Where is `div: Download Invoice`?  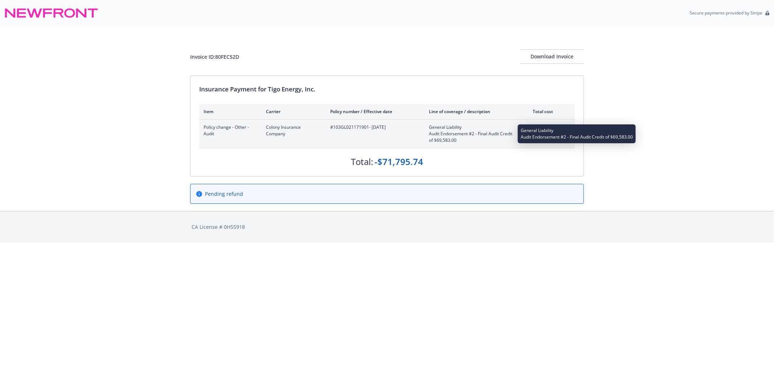
div: Download Invoice is located at coordinates (552, 57).